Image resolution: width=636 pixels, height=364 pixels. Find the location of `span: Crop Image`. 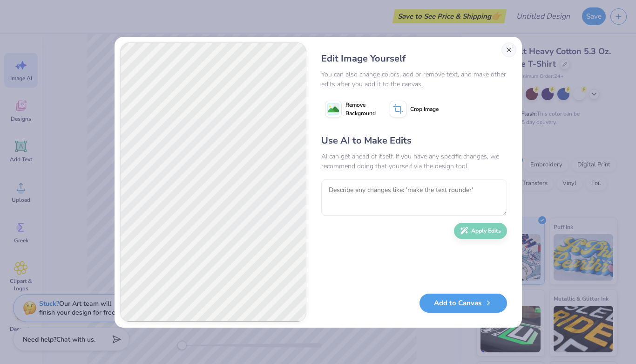

span: Crop Image is located at coordinates (424, 109).